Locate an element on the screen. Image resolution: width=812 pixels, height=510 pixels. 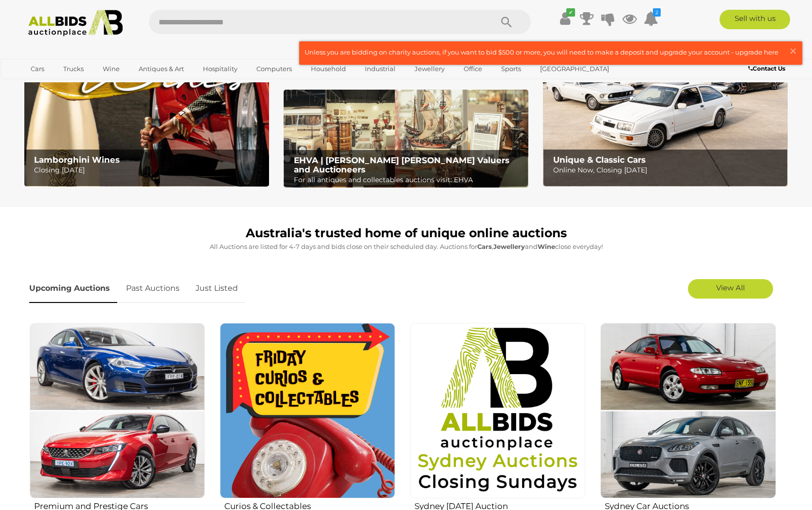
img: Allbids.com.au is located at coordinates (75, 22).